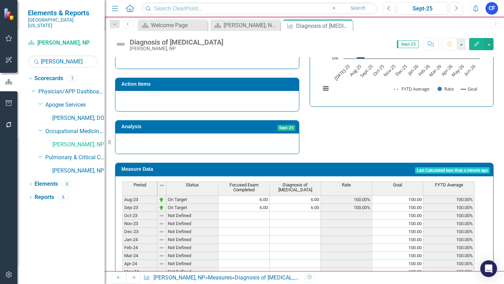  Describe the element at coordinates (435, 70) in the screenshot. I see `text: Mar-26` at that location.